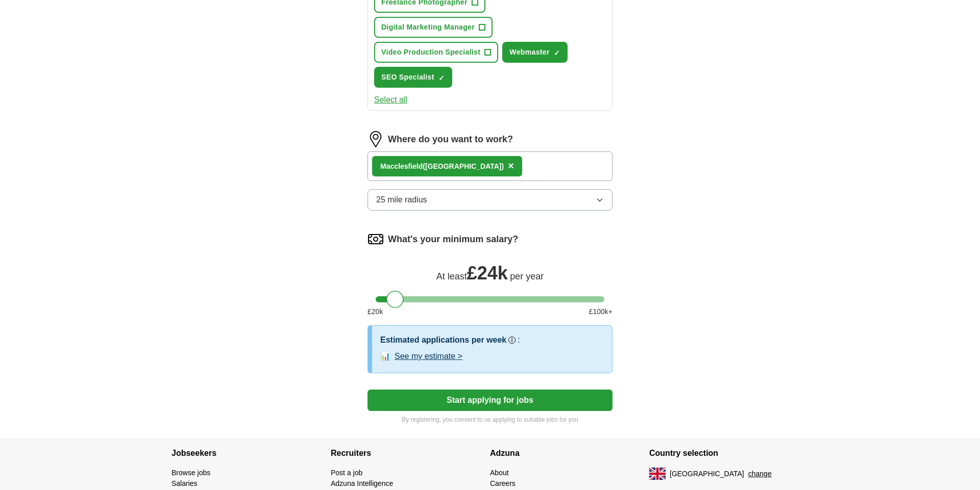  I want to click on a: Salaries, so click(184, 484).